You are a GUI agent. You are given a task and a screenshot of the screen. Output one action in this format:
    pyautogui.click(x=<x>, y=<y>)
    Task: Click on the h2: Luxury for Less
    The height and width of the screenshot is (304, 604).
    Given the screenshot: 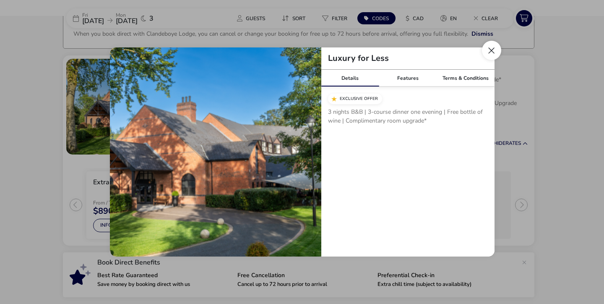 What is the action you would take?
    pyautogui.click(x=358, y=58)
    